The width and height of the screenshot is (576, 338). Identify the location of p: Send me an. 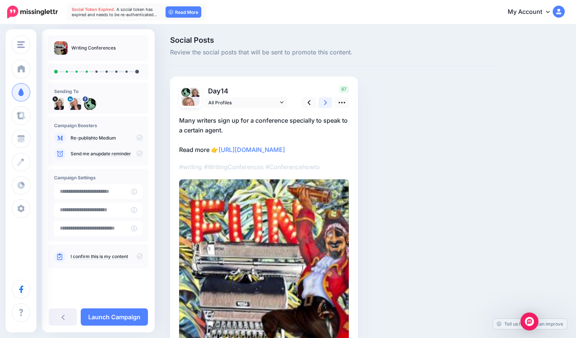
(107, 154).